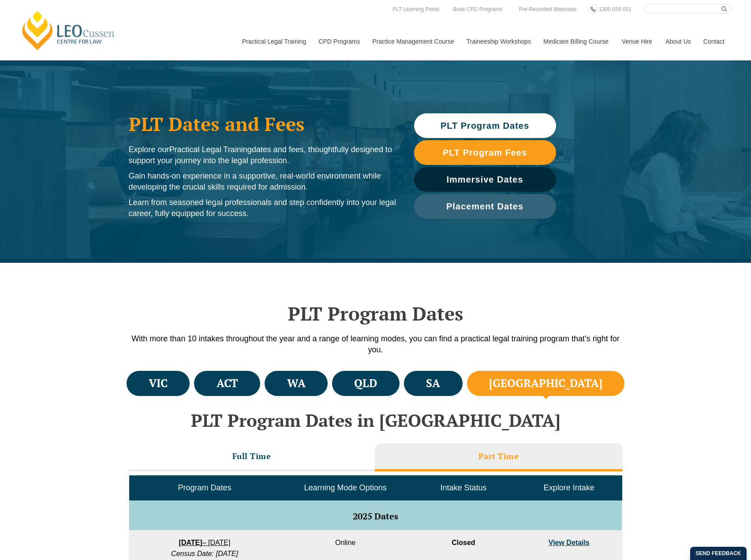 The image size is (751, 560). I want to click on h4: ACT, so click(227, 384).